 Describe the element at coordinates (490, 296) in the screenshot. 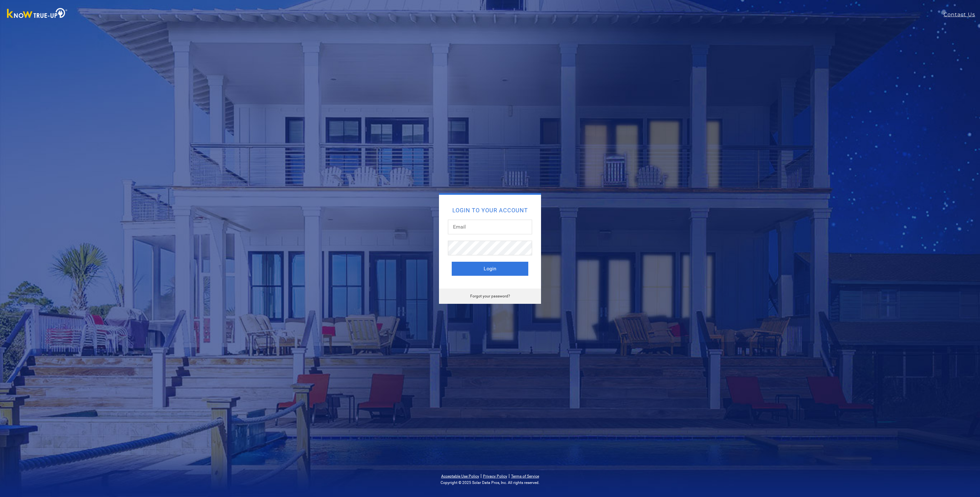

I see `a: Forgot your password?` at that location.